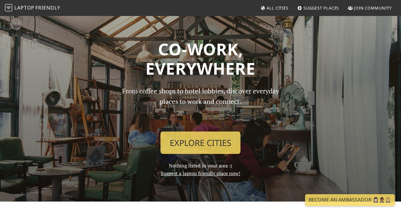  Describe the element at coordinates (200, 143) in the screenshot. I see `a: Explore Cities` at that location.